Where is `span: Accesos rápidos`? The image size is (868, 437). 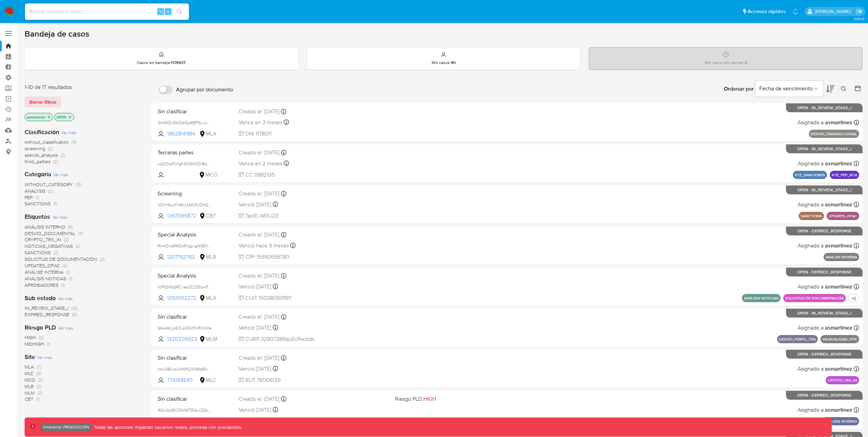 span: Accesos rápidos is located at coordinates (767, 11).